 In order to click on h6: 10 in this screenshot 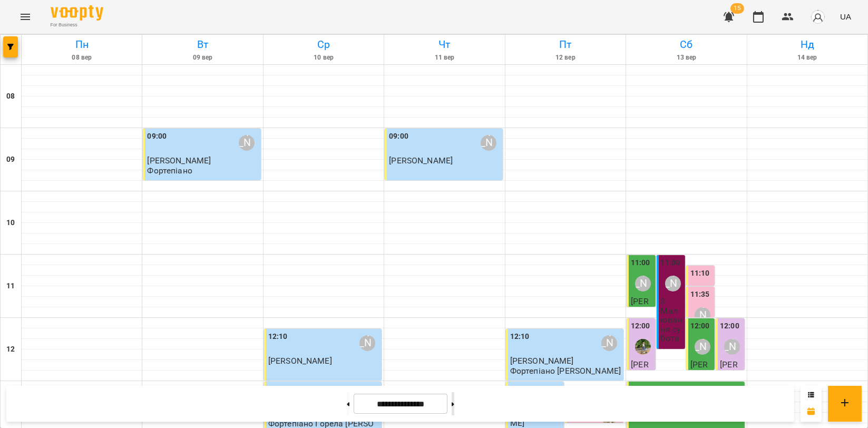, I will do `click(10, 223)`.